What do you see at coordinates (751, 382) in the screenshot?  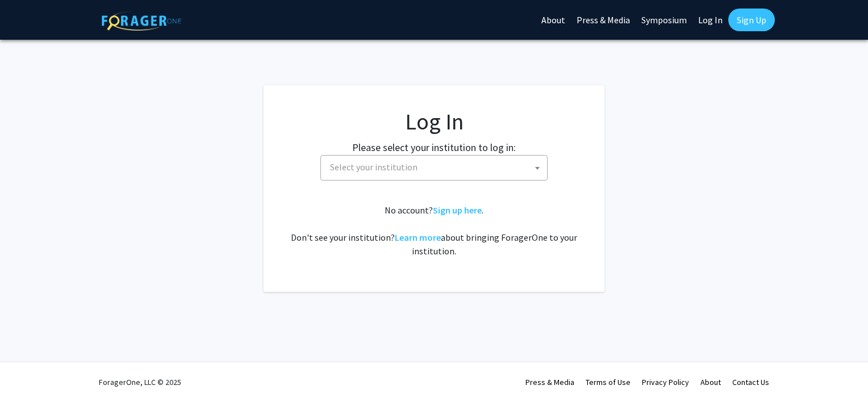 I see `a: Contact Us` at bounding box center [751, 382].